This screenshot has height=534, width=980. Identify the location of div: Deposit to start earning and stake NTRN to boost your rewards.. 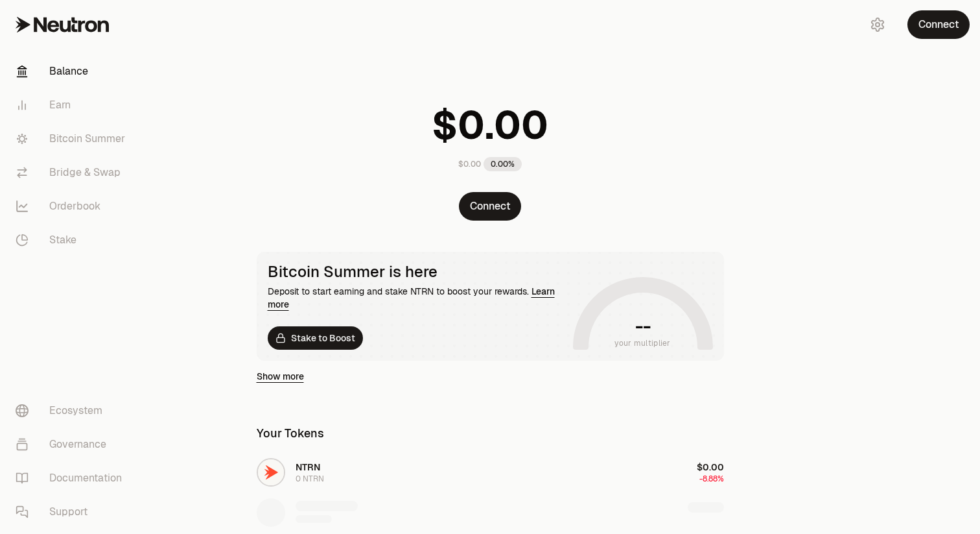
(418, 298).